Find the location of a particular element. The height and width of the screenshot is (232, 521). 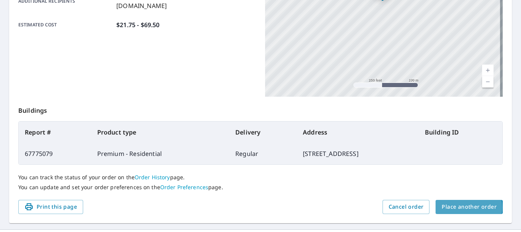

button: Place another order is located at coordinates (469, 206).